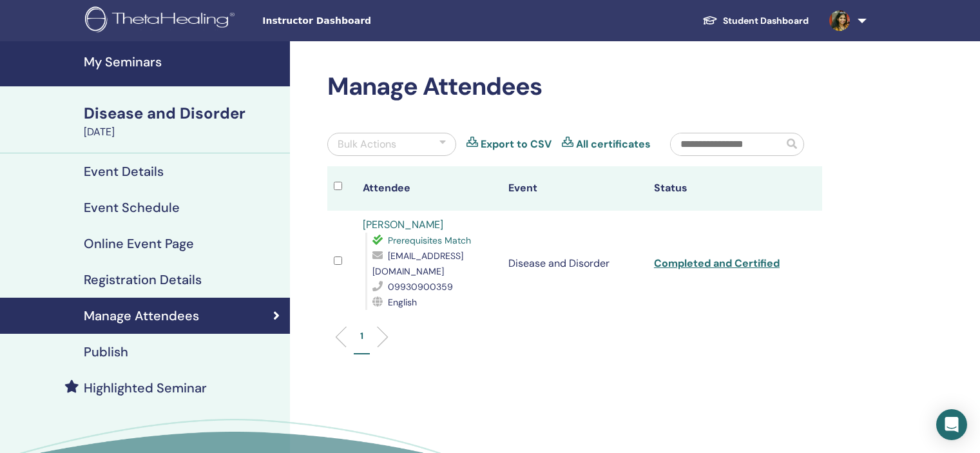  What do you see at coordinates (361, 336) in the screenshot?
I see `p: 1` at bounding box center [361, 336].